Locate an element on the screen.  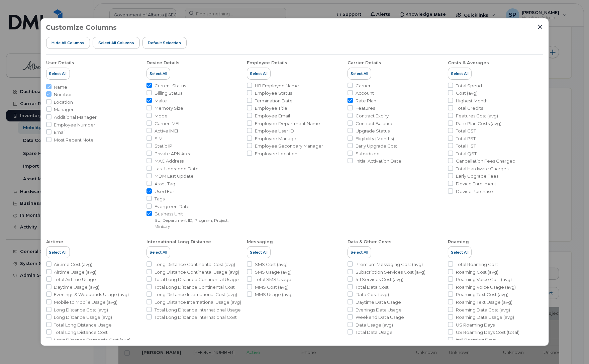
span: Total Credits is located at coordinates (469, 108).